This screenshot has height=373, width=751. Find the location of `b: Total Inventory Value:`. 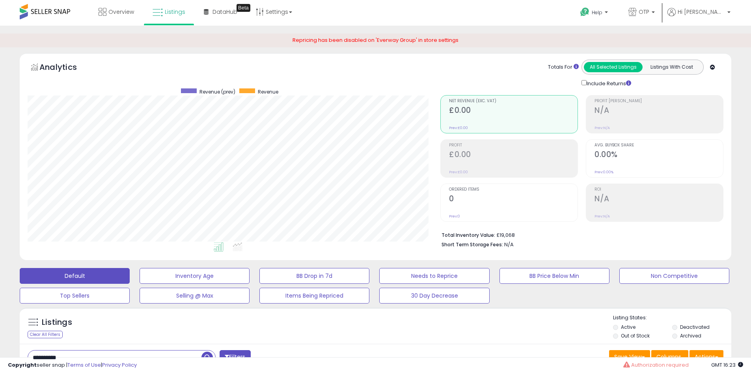

b: Total Inventory Value: is located at coordinates (469, 235).